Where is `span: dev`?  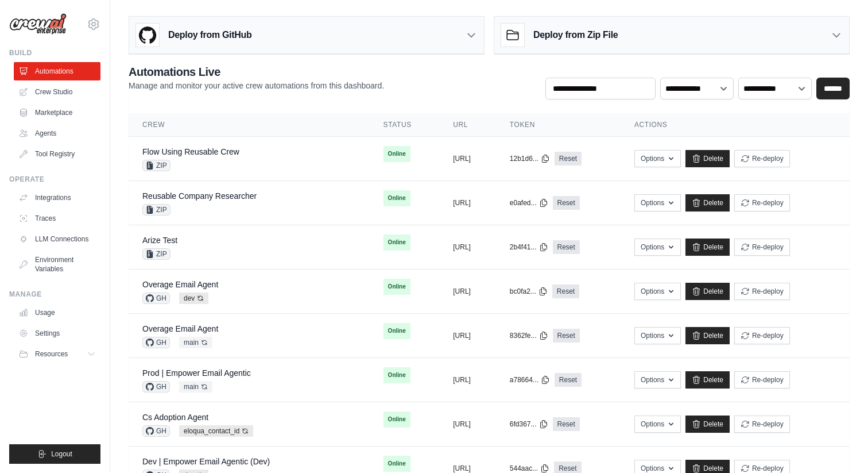 span: dev is located at coordinates (194, 298).